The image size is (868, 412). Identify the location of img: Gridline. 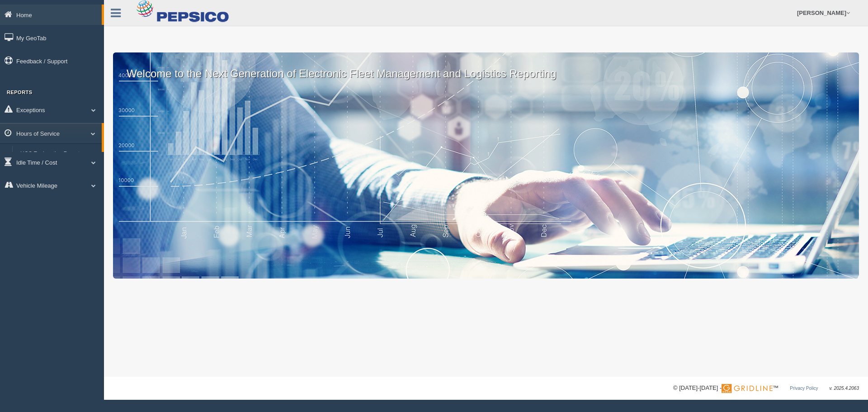
(747, 388).